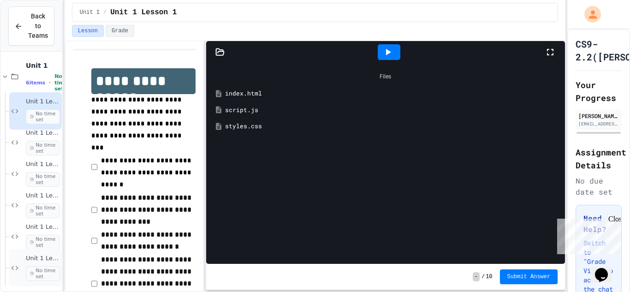 This screenshot has height=292, width=630. I want to click on span: 6 items, so click(36, 83).